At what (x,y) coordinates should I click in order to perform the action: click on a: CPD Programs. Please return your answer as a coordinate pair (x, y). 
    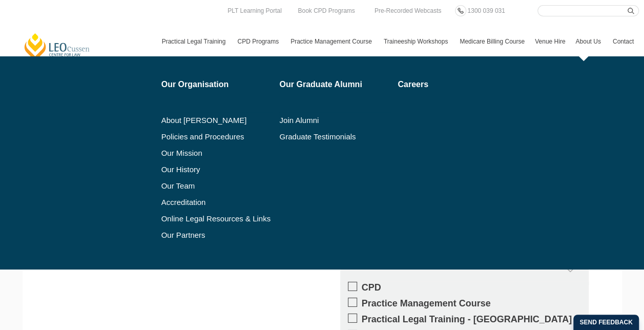
    Looking at the image, I should click on (259, 42).